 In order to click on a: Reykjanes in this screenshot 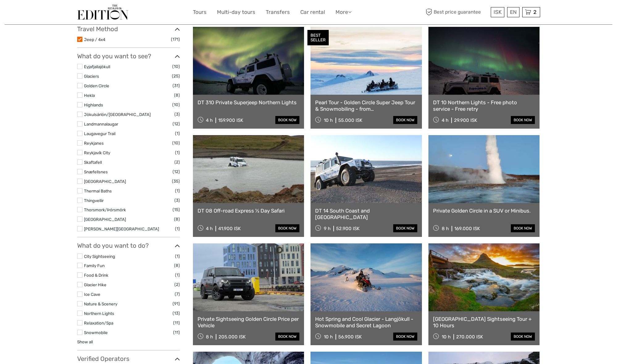, I will do `click(94, 144)`.